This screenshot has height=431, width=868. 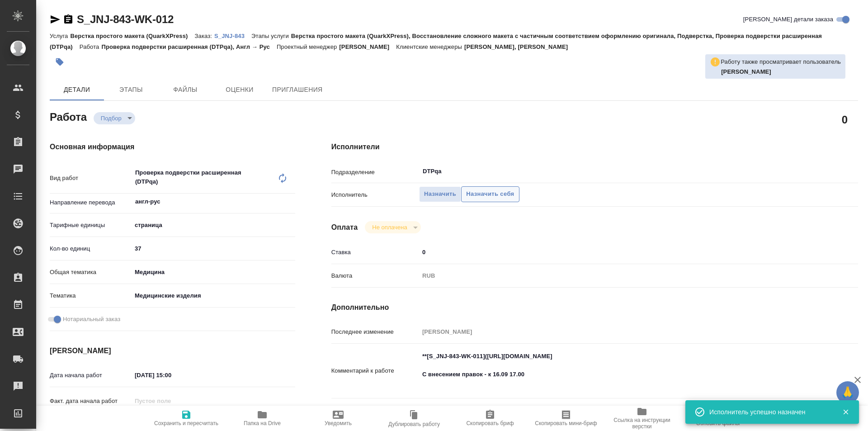 What do you see at coordinates (565, 423) in the screenshot?
I see `span: Скопировать мини-бриф` at bounding box center [565, 423].